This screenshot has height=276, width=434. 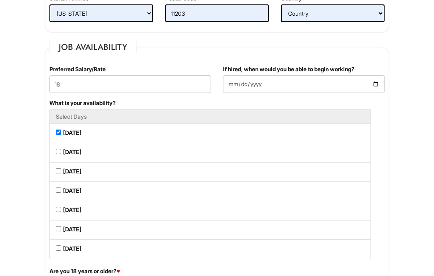 I want to click on label: If hired, when would you be able to begin working?, so click(x=288, y=69).